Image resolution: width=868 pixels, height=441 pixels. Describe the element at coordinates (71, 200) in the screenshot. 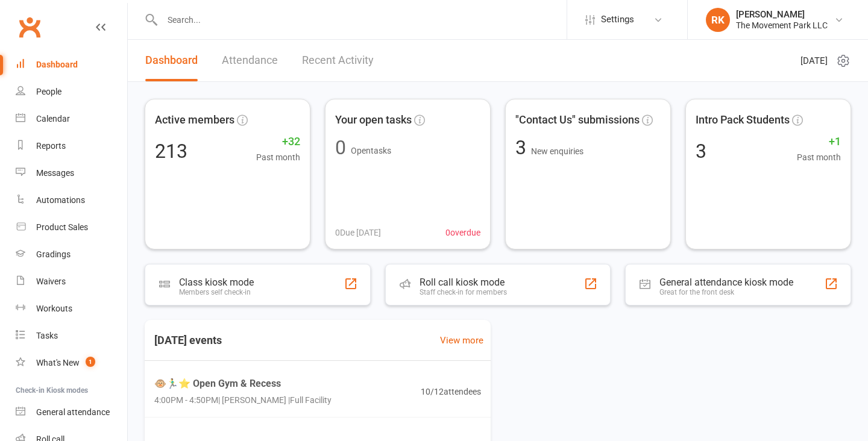

I see `a: Automations` at that location.